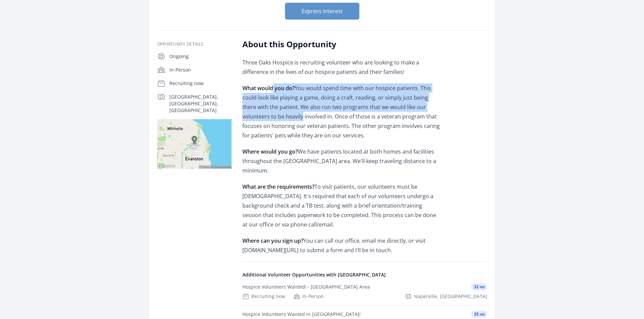  Describe the element at coordinates (194, 143) in the screenshot. I see `img: Map` at that location.